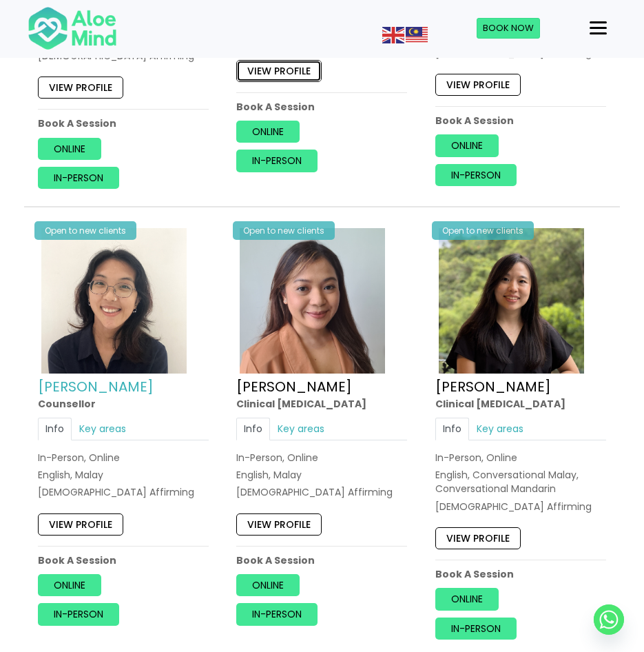 This screenshot has height=652, width=644. What do you see at coordinates (394, 35) in the screenshot?
I see `a: English` at bounding box center [394, 35].